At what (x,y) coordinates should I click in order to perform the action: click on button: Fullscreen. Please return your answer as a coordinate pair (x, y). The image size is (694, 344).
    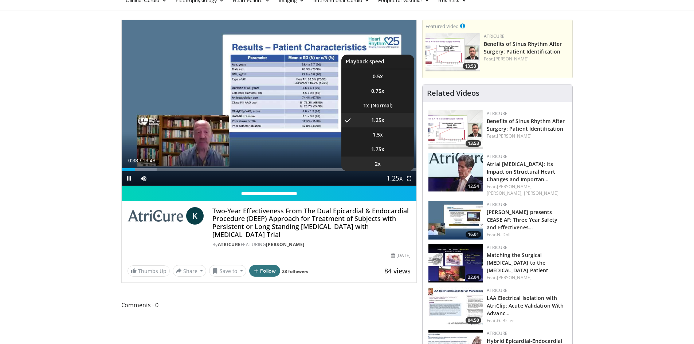
    Looking at the image, I should click on (409, 178).